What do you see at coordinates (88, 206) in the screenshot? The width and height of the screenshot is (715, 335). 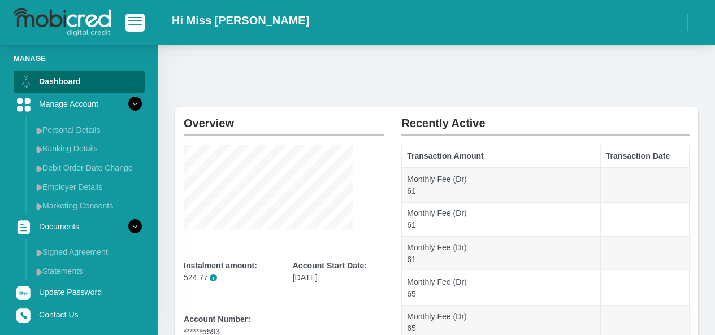 I see `a: Marketing Consents` at bounding box center [88, 206].